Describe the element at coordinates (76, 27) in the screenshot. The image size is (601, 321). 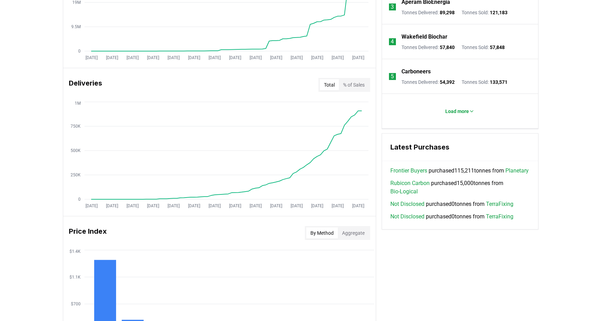
I see `tspan: 9.5M` at that location.